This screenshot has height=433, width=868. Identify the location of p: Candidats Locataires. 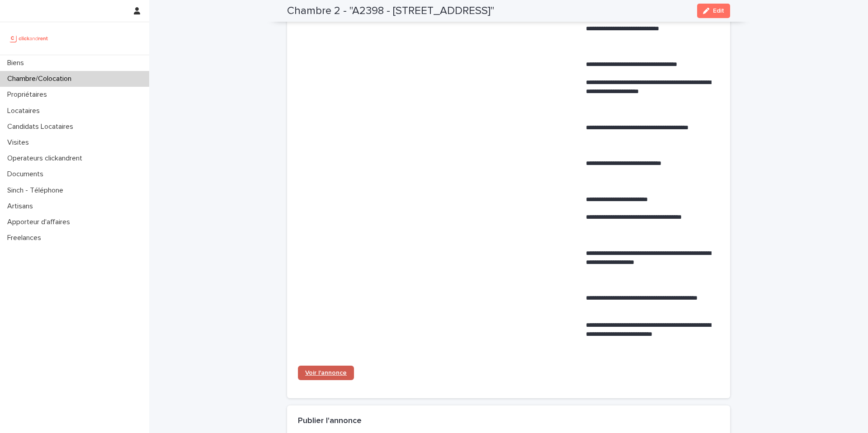
(42, 127).